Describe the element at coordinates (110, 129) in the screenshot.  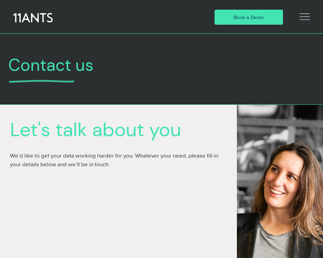
I see `h2: Let's talk about you` at that location.